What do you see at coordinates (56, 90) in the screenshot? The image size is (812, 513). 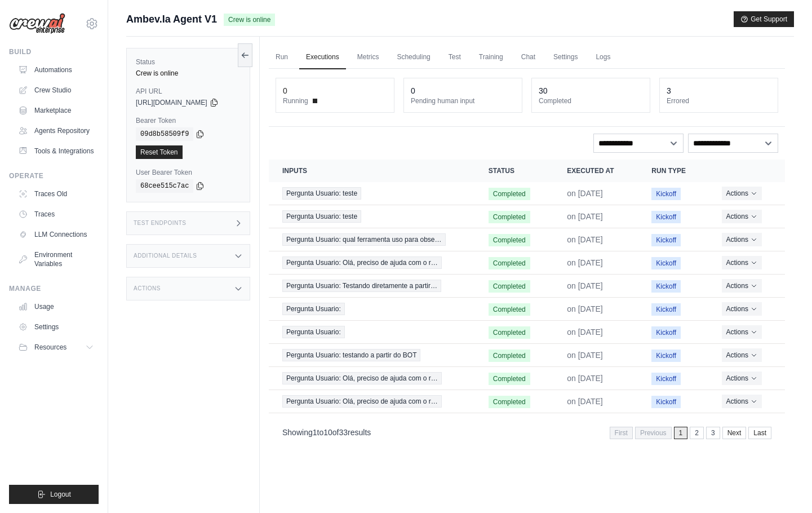 I see `a: Crew Studio` at bounding box center [56, 90].